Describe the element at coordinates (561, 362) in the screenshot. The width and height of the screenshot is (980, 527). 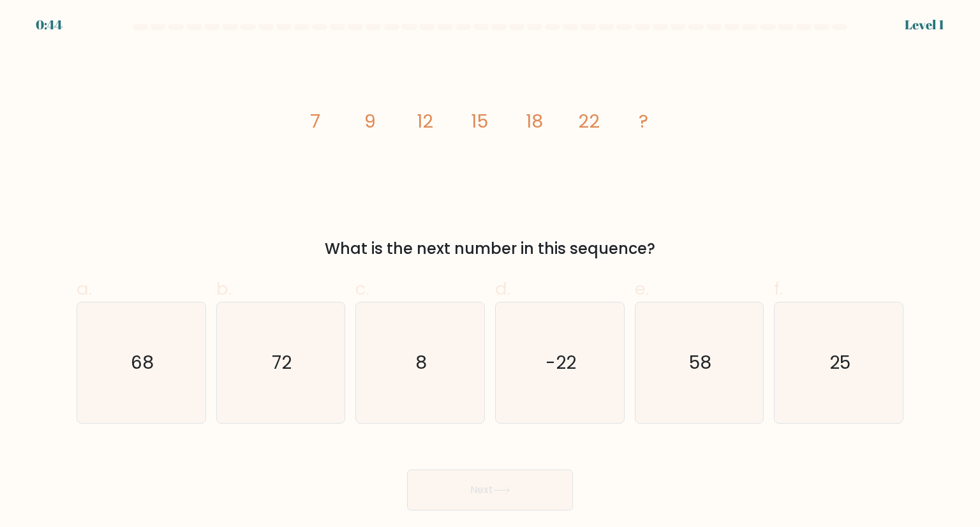
I see `text: -22` at that location.